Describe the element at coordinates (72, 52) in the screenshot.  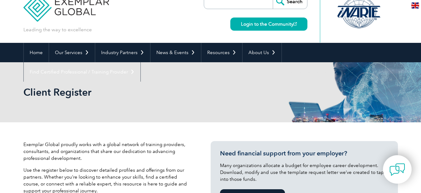
I see `a: Our Services` at that location.